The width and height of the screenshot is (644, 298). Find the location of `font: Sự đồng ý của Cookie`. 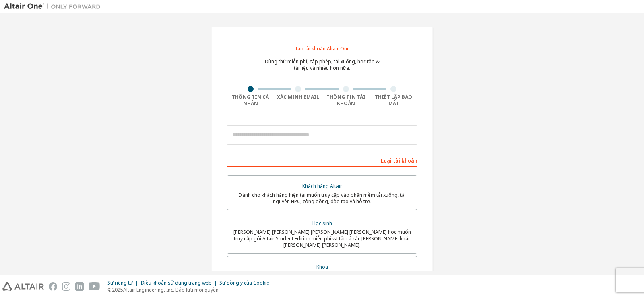

font: Sự đồng ý của Cookie is located at coordinates (244, 282).